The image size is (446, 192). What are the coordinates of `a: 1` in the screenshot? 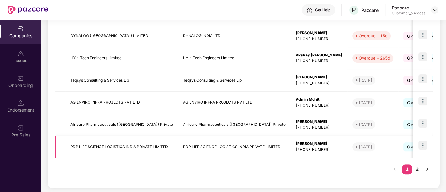 It's located at (407, 169).